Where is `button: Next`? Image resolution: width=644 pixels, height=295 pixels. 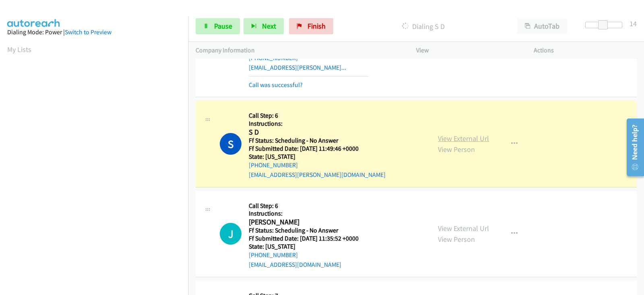
button: Next is located at coordinates (264, 26).